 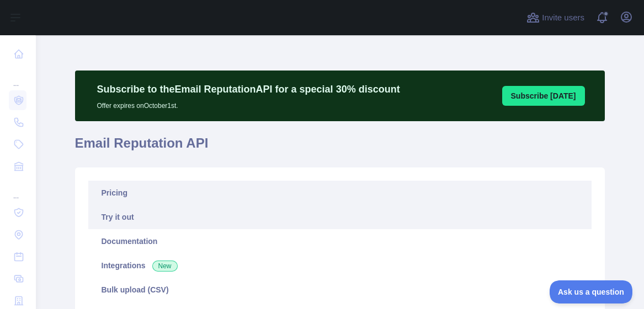 I want to click on a: Pricing, so click(x=340, y=193).